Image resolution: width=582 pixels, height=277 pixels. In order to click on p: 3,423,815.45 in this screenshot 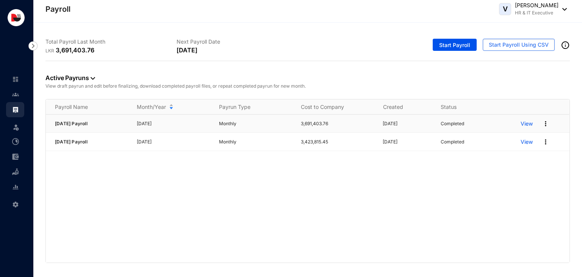, I will do `click(337, 142)`.